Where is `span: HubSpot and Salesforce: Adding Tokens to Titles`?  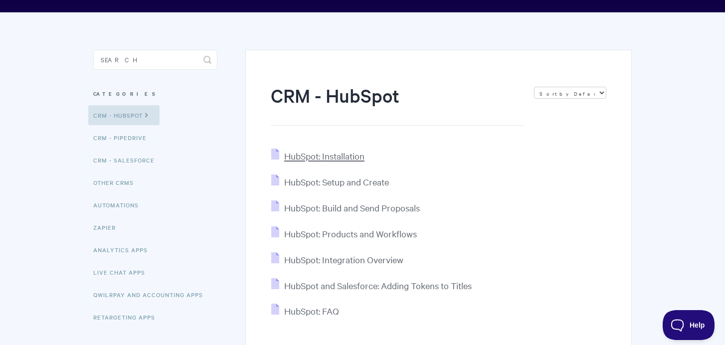 span: HubSpot and Salesforce: Adding Tokens to Titles is located at coordinates (378, 285).